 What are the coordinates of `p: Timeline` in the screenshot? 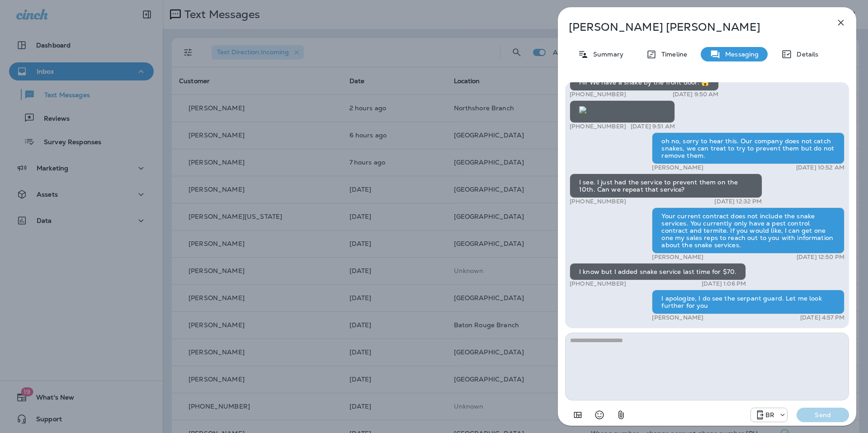 It's located at (672, 54).